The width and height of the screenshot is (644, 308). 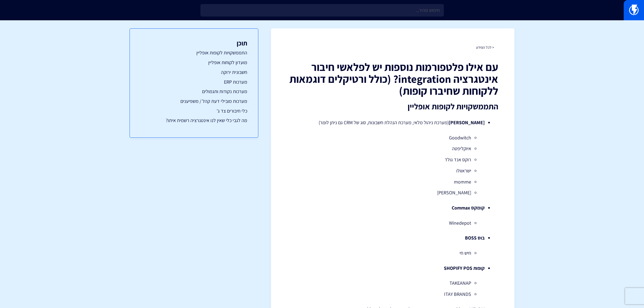 I want to click on li: חיש חי, so click(x=393, y=253).